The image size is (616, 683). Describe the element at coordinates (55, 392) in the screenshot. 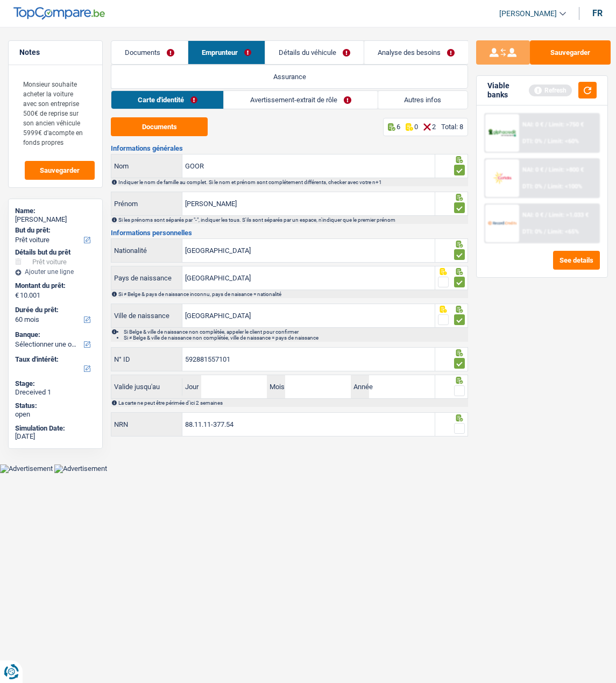

I see `div: Dreceived 1` at that location.